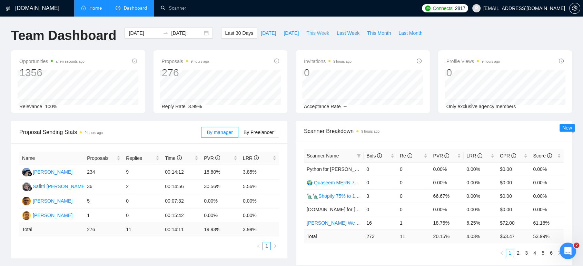 The width and height of the screenshot is (583, 266). What do you see at coordinates (239, 33) in the screenshot?
I see `span: Last 30 Days` at bounding box center [239, 33].